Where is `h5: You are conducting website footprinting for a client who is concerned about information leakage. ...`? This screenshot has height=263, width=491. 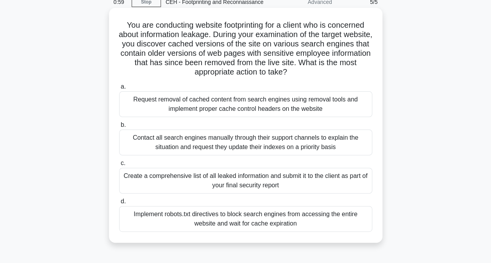 h5: You are conducting website footprinting for a client who is concerned about information leakage. ... is located at coordinates (246, 49).